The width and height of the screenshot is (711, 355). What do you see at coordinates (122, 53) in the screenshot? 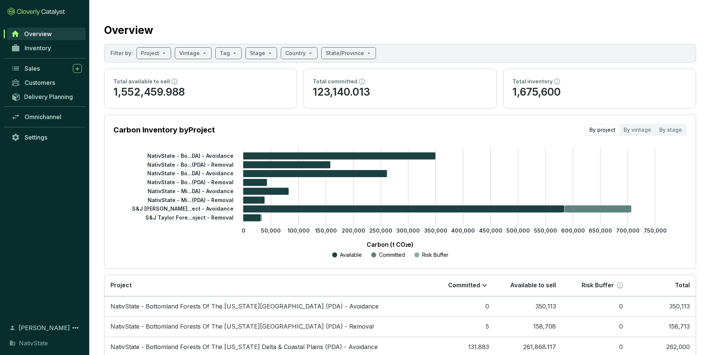
I see `p: Filter by:` at bounding box center [122, 53].